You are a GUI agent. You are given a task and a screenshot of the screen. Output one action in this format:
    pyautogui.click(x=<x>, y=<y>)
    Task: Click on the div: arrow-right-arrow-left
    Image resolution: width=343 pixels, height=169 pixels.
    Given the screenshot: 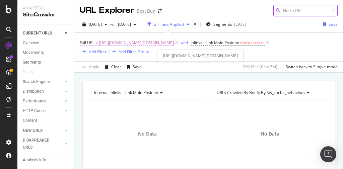 What is the action you would take?
    pyautogui.click(x=160, y=11)
    